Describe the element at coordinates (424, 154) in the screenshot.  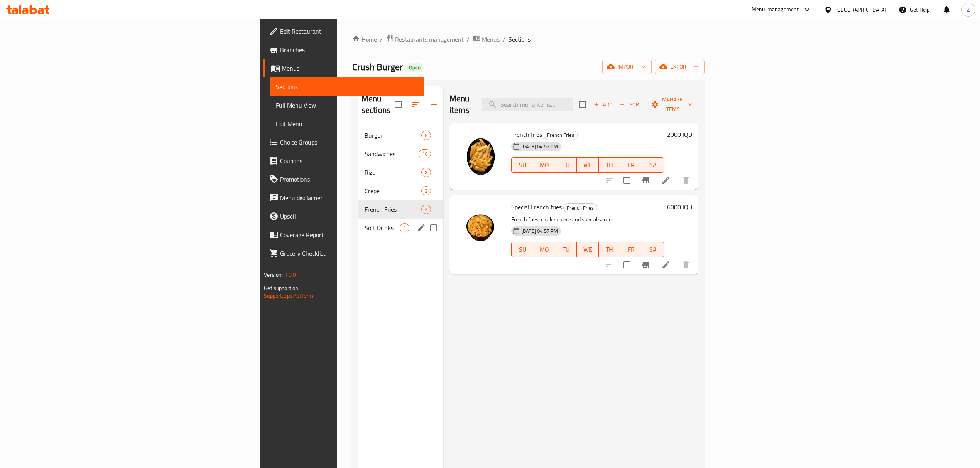
I see `span: 10` at that location.